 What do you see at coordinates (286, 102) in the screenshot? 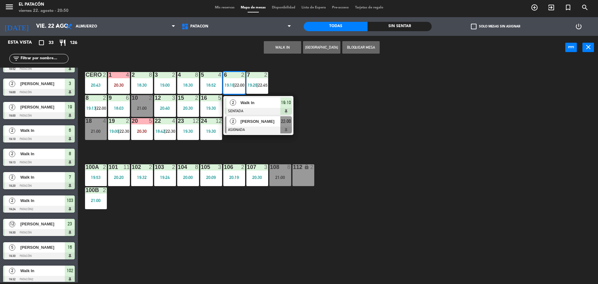
I see `span: 19:10` at bounding box center [286, 102].